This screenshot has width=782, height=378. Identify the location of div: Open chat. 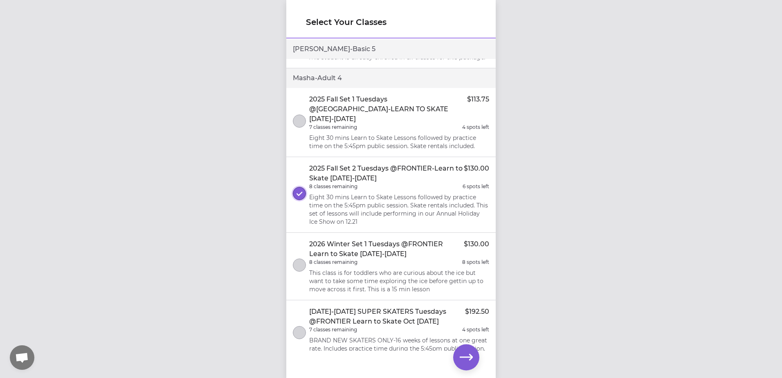
(22, 358).